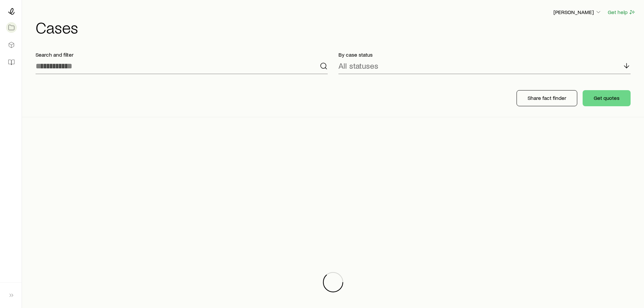 The height and width of the screenshot is (308, 644). I want to click on p: By case status, so click(485, 55).